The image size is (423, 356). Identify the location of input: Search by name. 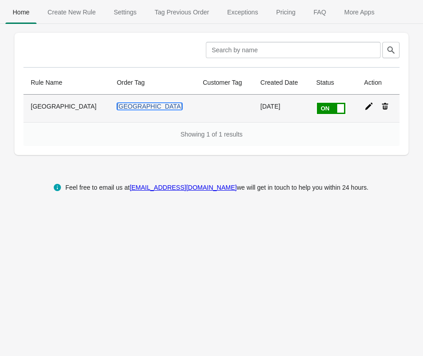
(293, 50).